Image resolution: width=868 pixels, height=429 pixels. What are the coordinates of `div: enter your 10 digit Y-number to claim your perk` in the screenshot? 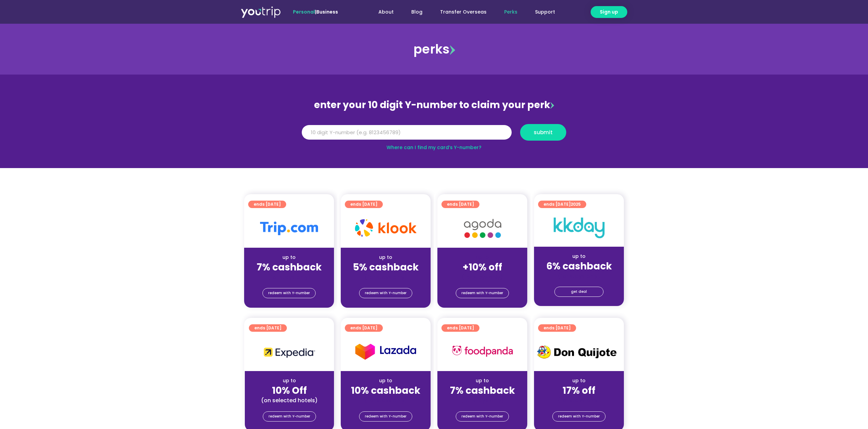 It's located at (434, 105).